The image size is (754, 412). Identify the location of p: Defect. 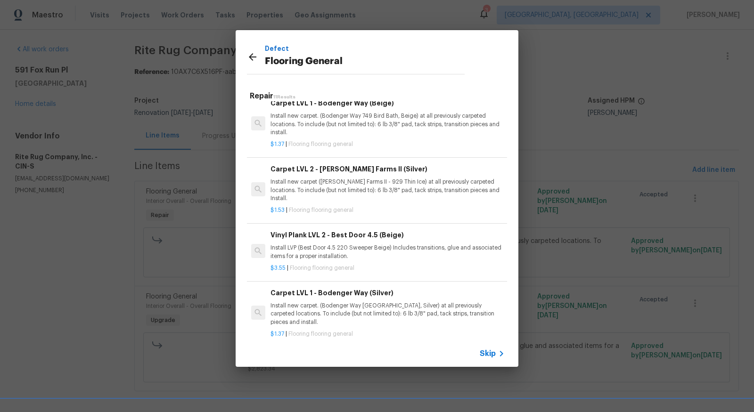
(365, 49).